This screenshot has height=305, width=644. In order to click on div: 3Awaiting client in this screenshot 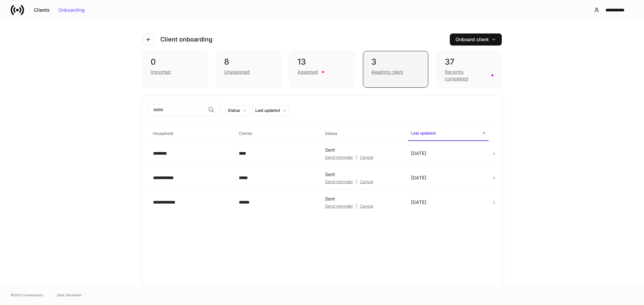, I will do `click(396, 69)`.